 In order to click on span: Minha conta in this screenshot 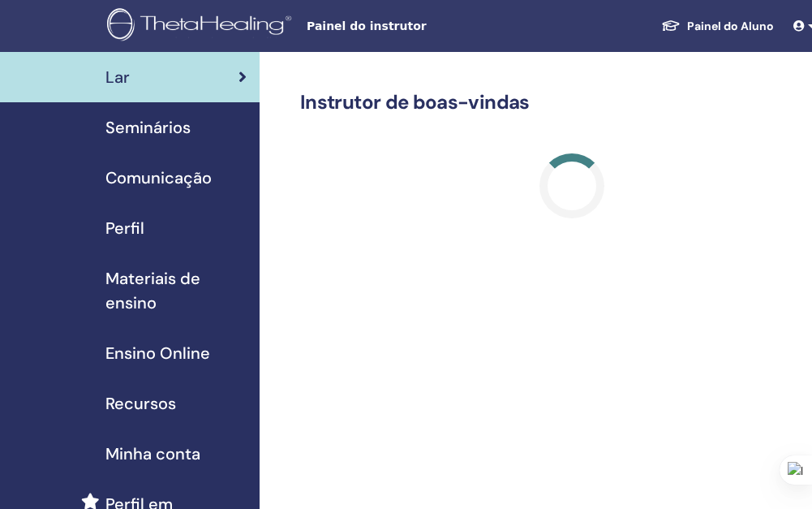, I will do `click(152, 454)`.